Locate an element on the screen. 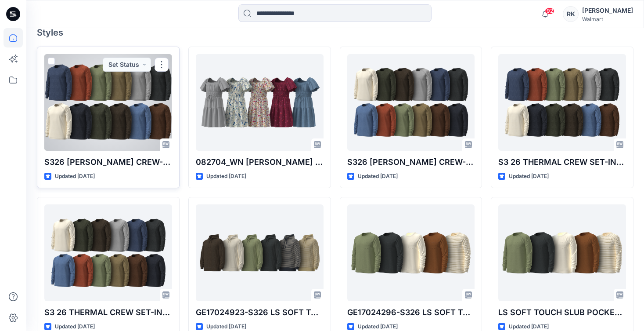  span: 92 is located at coordinates (550, 11).